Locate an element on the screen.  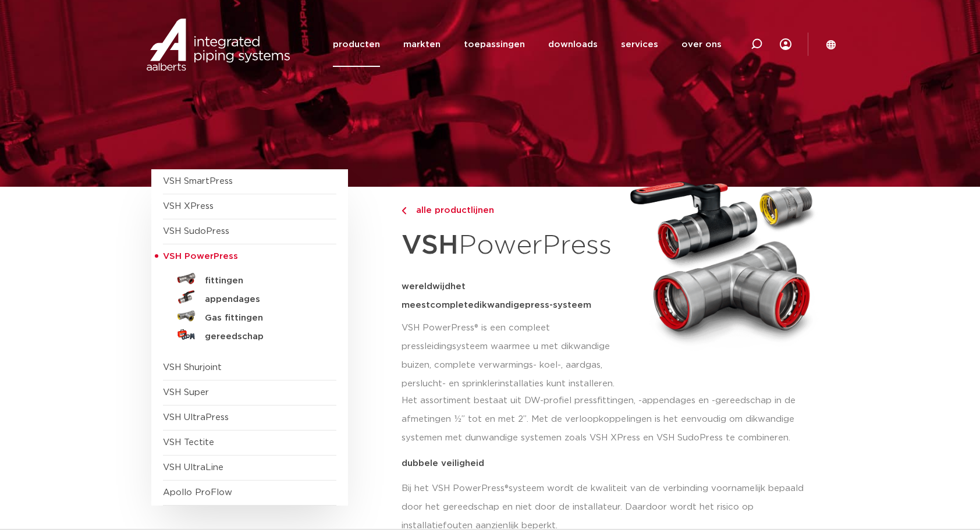
h5: fittingen is located at coordinates (263, 281).